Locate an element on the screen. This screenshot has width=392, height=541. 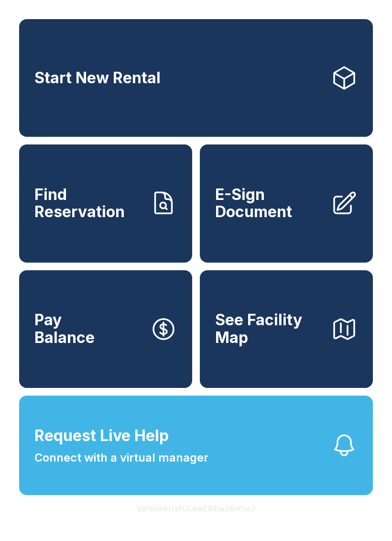
a: E-Sign Document is located at coordinates (286, 203).